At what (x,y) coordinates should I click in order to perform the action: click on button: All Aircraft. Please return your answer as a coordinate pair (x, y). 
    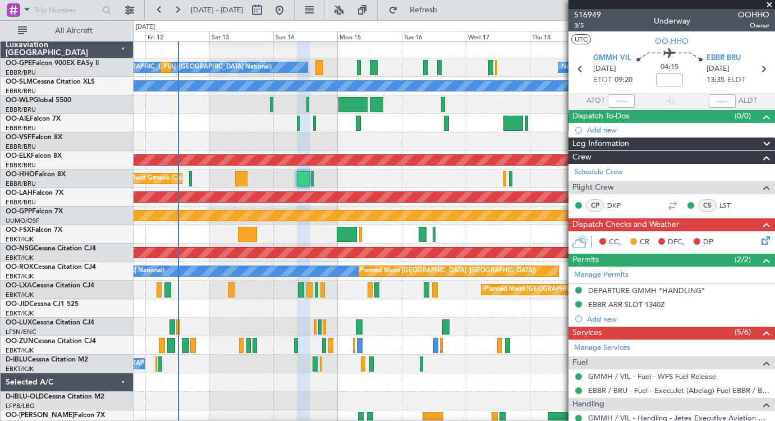
    Looking at the image, I should click on (67, 31).